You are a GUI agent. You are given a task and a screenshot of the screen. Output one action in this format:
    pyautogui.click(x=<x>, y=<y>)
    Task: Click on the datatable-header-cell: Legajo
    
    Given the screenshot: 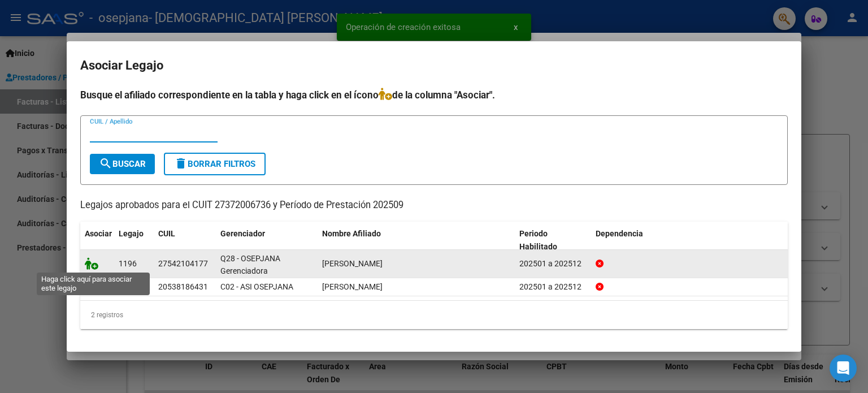 What is the action you would take?
    pyautogui.click(x=134, y=240)
    